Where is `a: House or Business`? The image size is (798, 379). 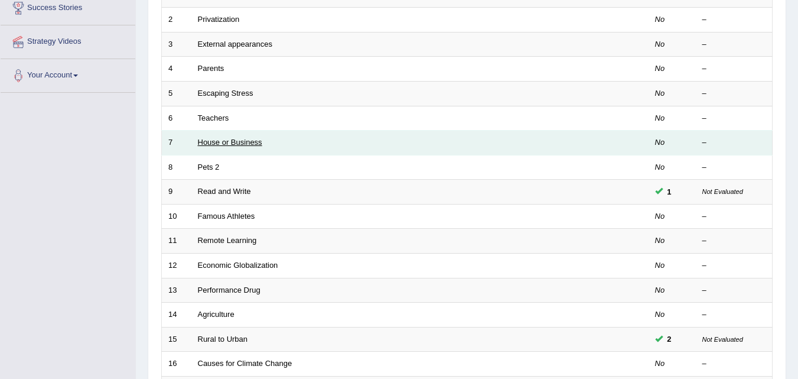 a: House or Business is located at coordinates (230, 142).